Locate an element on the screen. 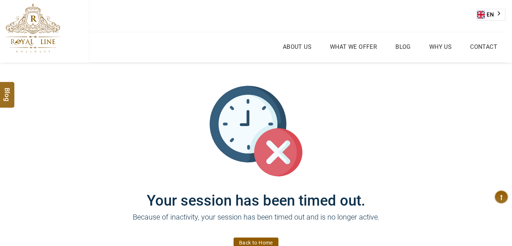 This screenshot has height=246, width=512. div: Language is located at coordinates (491, 15).